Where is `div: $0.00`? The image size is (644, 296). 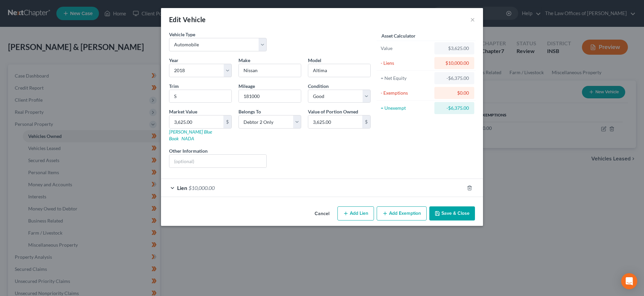 div: $0.00 is located at coordinates (454, 93).